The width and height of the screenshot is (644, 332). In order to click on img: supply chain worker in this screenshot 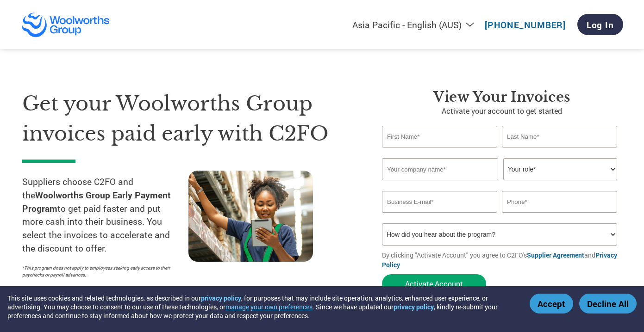, I will do `click(251, 216)`.